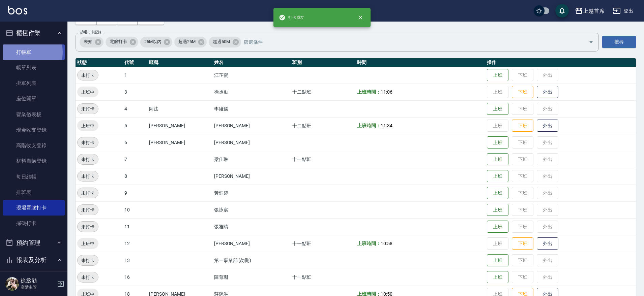 Image resolution: width=644 pixels, height=296 pixels. I want to click on img: Person, so click(12, 284).